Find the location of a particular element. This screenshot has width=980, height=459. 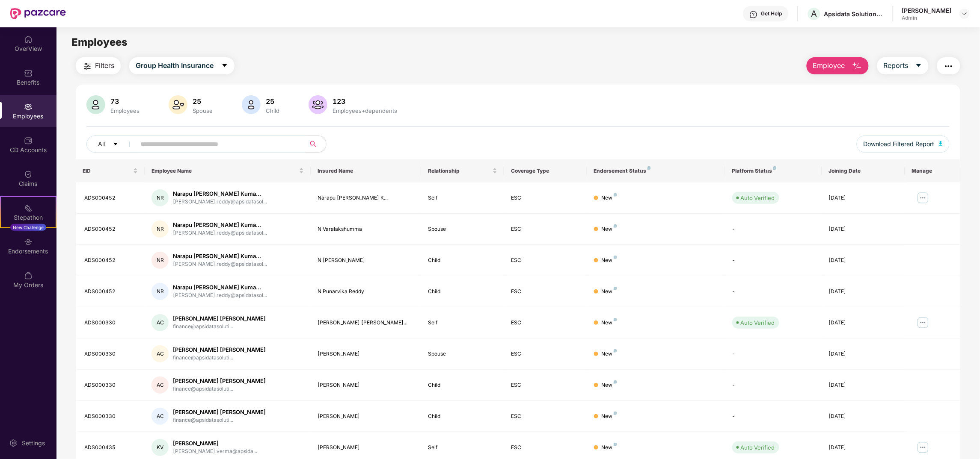

div: New Challenge is located at coordinates (28, 228).